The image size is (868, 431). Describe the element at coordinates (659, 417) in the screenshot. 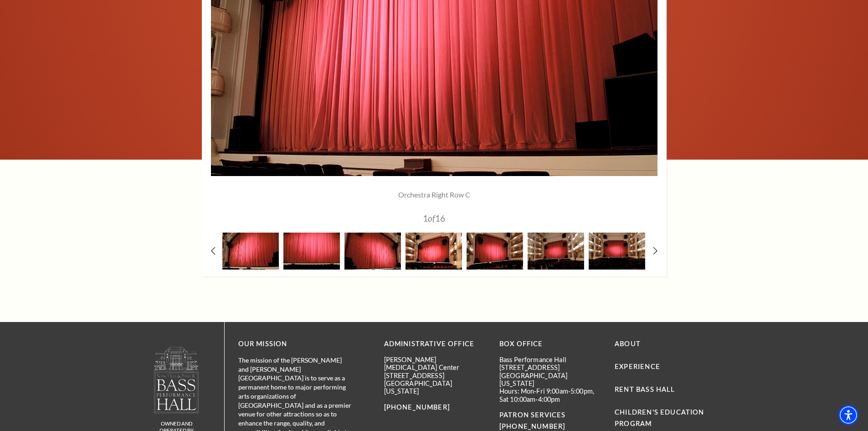

I see `a: Children's Education Program` at that location.